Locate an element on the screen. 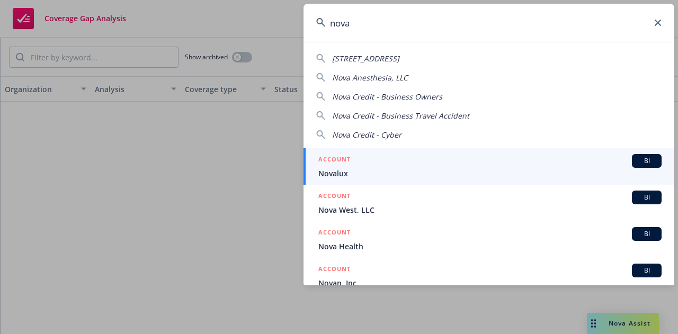 This screenshot has height=334, width=678. span: Nova Anesthesia, LLC is located at coordinates (370, 77).